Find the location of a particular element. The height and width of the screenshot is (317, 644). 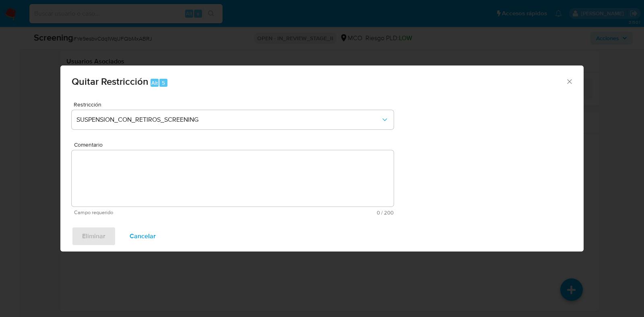

span: Comentario is located at coordinates (235, 145).